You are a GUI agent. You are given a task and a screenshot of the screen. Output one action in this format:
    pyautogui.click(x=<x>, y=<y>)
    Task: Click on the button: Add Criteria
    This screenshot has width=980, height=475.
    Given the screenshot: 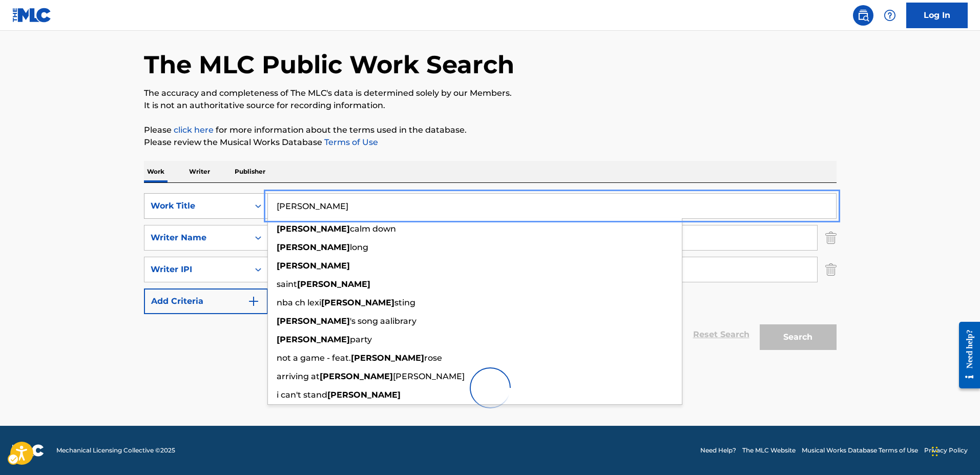 What is the action you would take?
    pyautogui.click(x=206, y=302)
    